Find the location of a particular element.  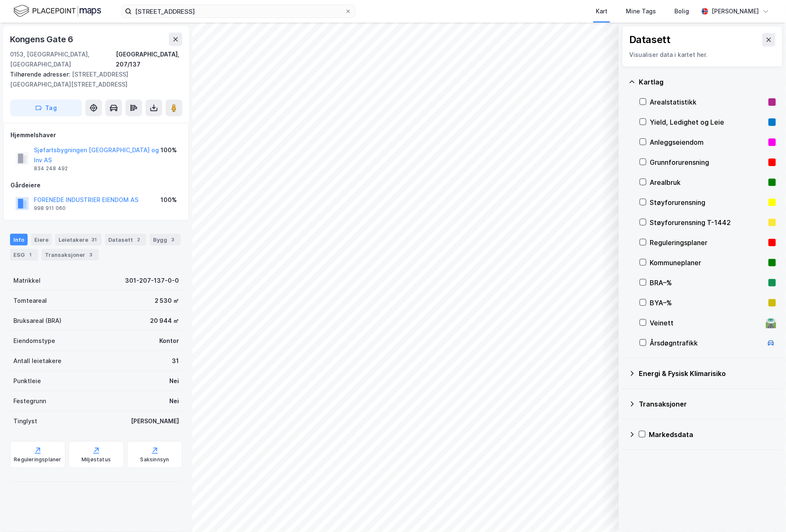

div: Støyforurensning T-1442 is located at coordinates (707, 223).